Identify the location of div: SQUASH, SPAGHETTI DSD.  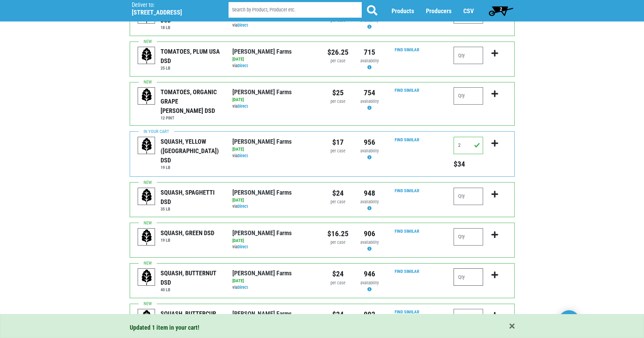
(191, 197).